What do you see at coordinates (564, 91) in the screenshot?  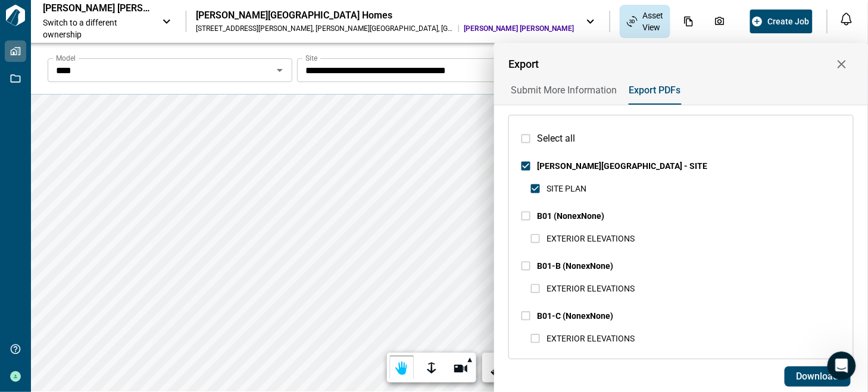 I see `span: Submit More Information` at bounding box center [564, 91].